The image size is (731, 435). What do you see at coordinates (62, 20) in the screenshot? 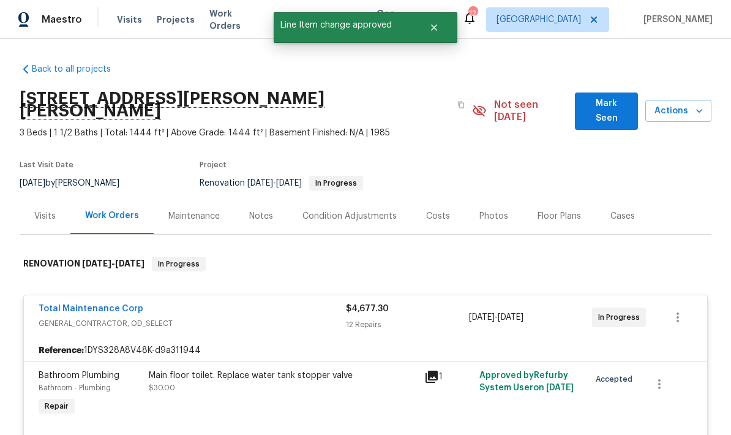
I see `span: Maestro` at bounding box center [62, 20].